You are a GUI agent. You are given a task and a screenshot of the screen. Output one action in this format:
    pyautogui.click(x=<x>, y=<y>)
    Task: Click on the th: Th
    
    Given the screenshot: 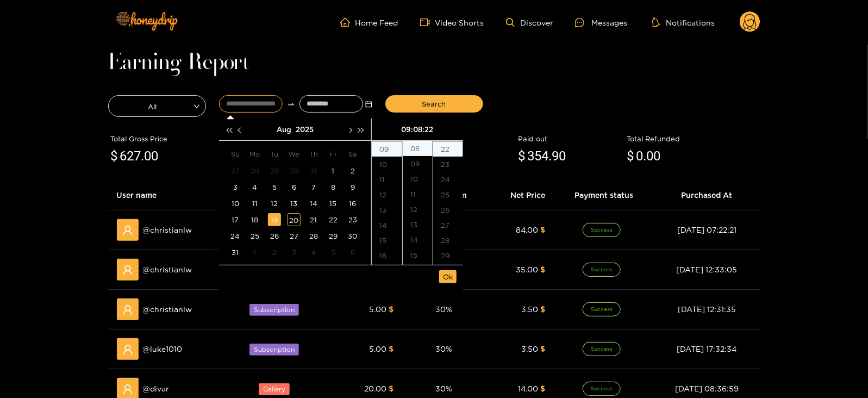 What is the action you would take?
    pyautogui.click(x=314, y=154)
    